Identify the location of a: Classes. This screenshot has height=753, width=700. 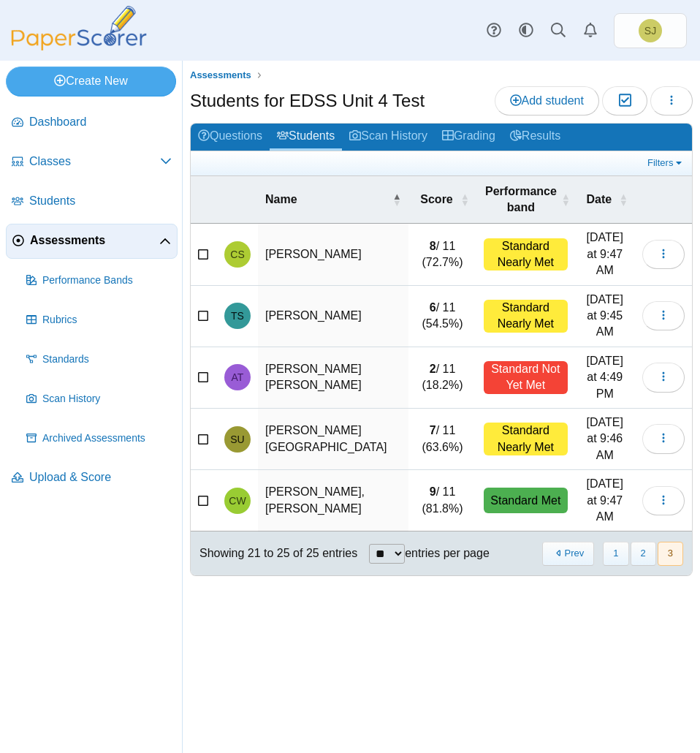
(91, 162).